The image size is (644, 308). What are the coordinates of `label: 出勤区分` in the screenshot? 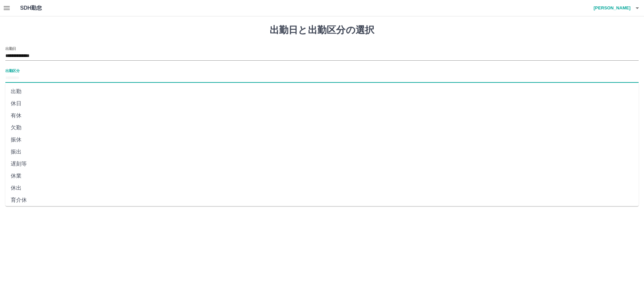 It's located at (13, 70).